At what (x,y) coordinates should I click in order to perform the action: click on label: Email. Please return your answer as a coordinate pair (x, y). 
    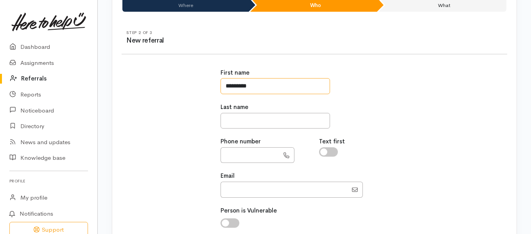
    Looking at the image, I should click on (228, 176).